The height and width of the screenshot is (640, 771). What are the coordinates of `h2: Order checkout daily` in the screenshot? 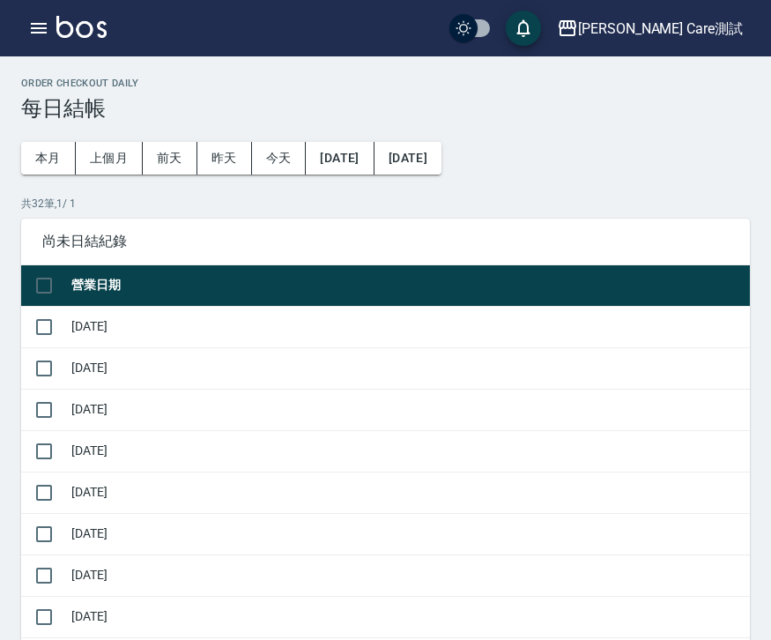 It's located at (385, 83).